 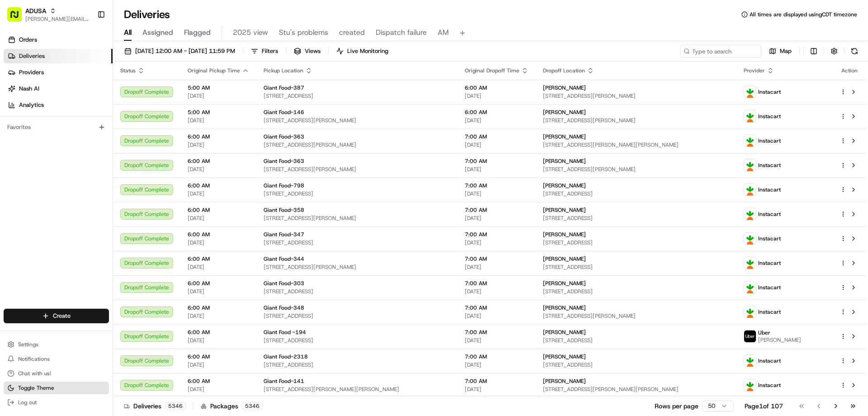 I want to click on div: Page 1 of 107, so click(x=764, y=406).